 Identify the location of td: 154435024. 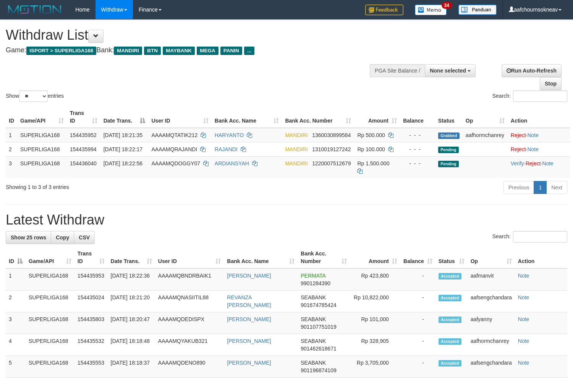
(91, 301).